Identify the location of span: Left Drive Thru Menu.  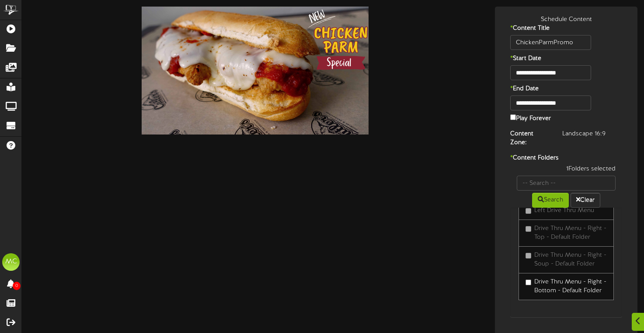
(564, 210).